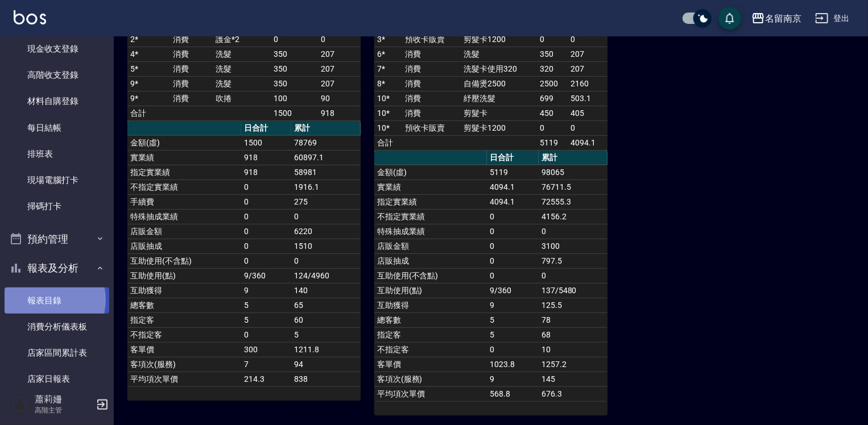 This screenshot has height=425, width=868. What do you see at coordinates (326, 364) in the screenshot?
I see `td: 94` at bounding box center [326, 364].